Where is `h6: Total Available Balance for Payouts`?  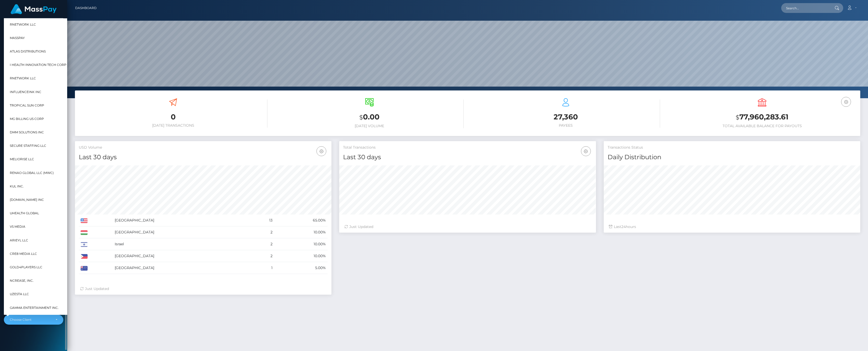
h6: Total Available Balance for Payouts is located at coordinates (762, 126).